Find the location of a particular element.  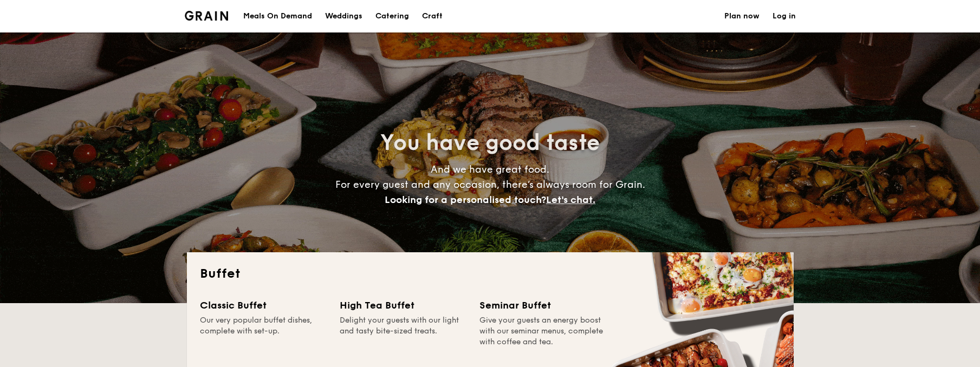

div: High Tea Buffet is located at coordinates (403, 305).